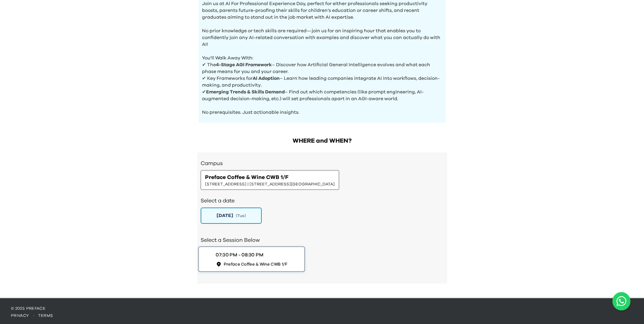  Describe the element at coordinates (240, 255) in the screenshot. I see `div: 07:30 PM - 08:30 PM` at that location.